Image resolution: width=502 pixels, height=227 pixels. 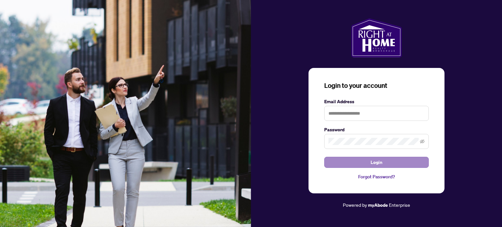 I want to click on span: Enterprise, so click(x=400, y=205).